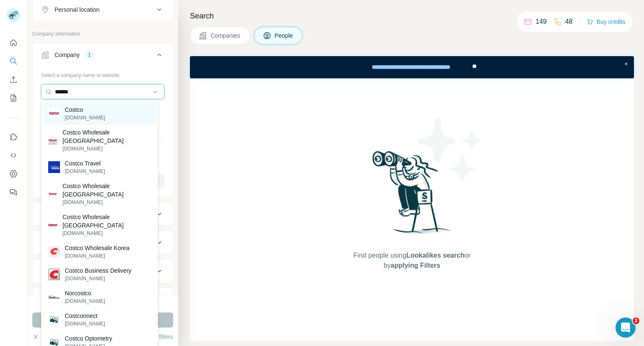 This screenshot has height=346, width=644. I want to click on img: Norcostco, so click(54, 297).